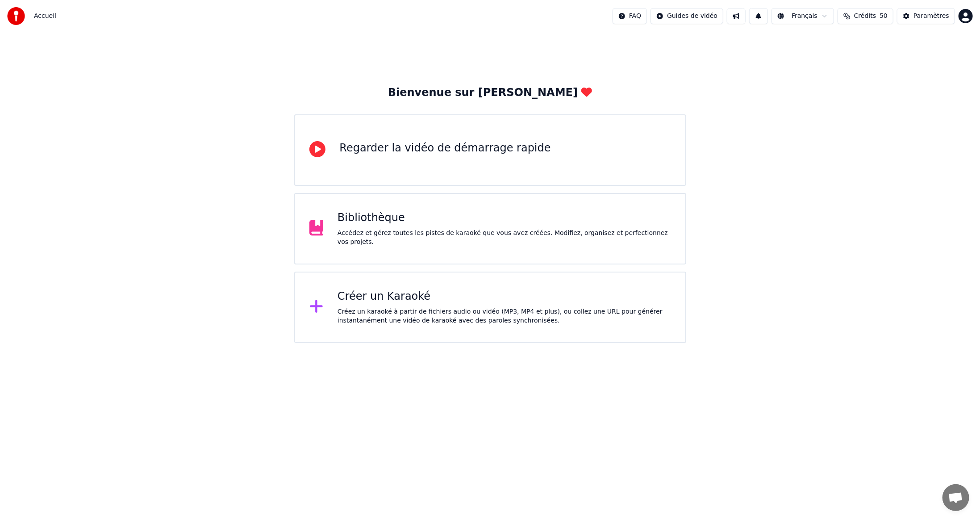 The image size is (980, 520). I want to click on div: Regarder la vidéo de démarrage rapide, so click(445, 148).